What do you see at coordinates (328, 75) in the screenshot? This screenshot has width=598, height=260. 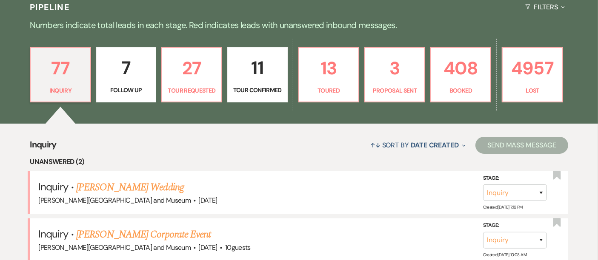 I see `a: 13Toured` at bounding box center [328, 75].